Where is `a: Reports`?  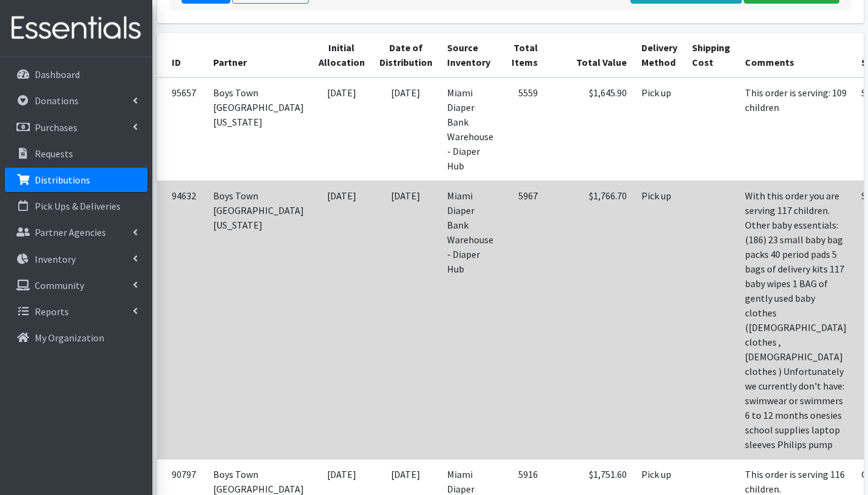 a: Reports is located at coordinates (76, 311).